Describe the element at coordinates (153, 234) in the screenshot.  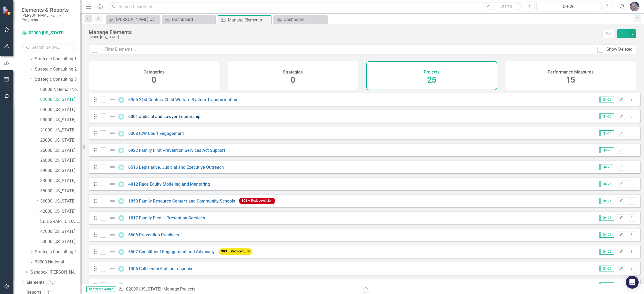
I see `a: 6606 Prevention Practices` at that location.